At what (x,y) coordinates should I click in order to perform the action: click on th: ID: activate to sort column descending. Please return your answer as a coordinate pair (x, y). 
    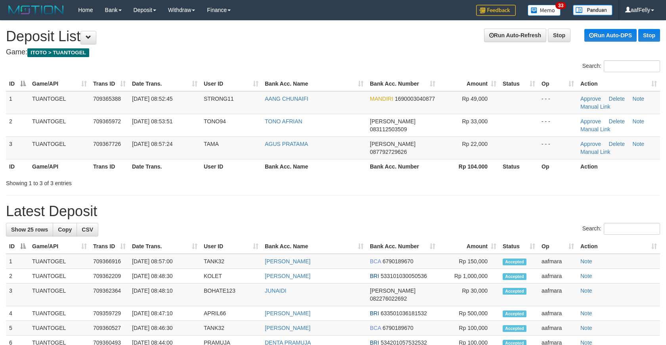
    Looking at the image, I should click on (17, 246).